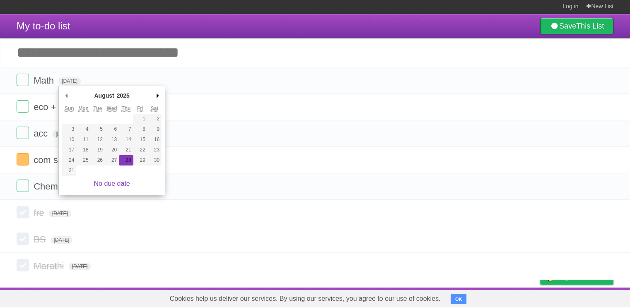 Image resolution: width=630 pixels, height=307 pixels. Describe the element at coordinates (69, 160) in the screenshot. I see `button: 24` at that location.